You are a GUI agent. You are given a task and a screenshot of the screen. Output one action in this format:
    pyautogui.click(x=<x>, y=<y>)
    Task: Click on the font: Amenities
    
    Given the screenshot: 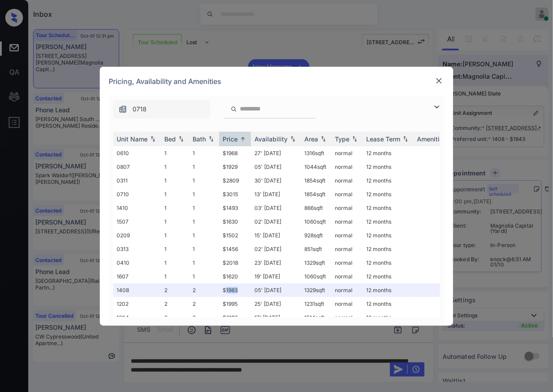 What is the action you would take?
    pyautogui.click(x=432, y=139)
    